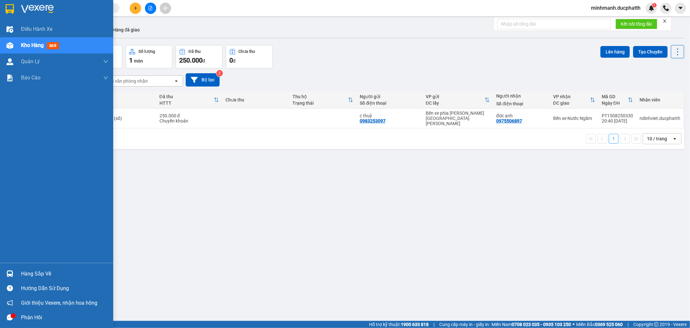 This screenshot has height=328, width=690. What do you see at coordinates (609, 324) in the screenshot?
I see `strong: 0369 525 060` at bounding box center [609, 324].